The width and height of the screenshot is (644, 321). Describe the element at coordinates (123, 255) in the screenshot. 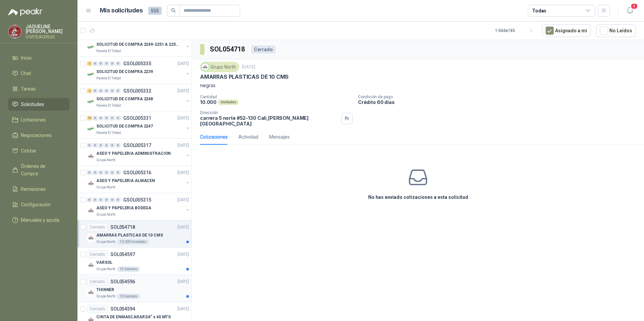

I see `p: SOL054597` at that location.